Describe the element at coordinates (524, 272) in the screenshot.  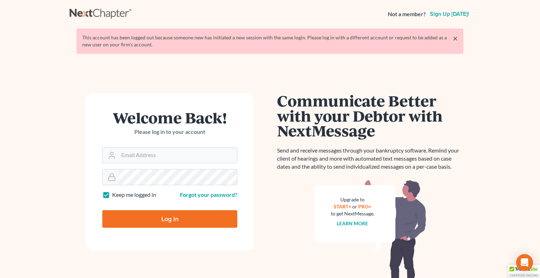
I see `div: TrustedSite Certified` at that location.